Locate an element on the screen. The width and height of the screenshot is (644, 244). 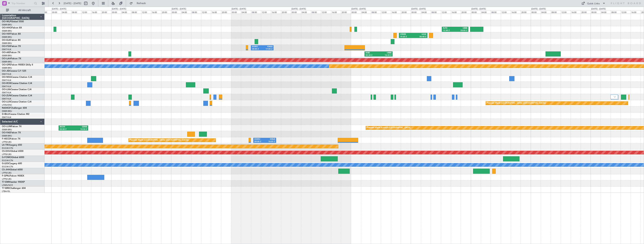
span: CS-DOU is located at coordinates (6, 151).